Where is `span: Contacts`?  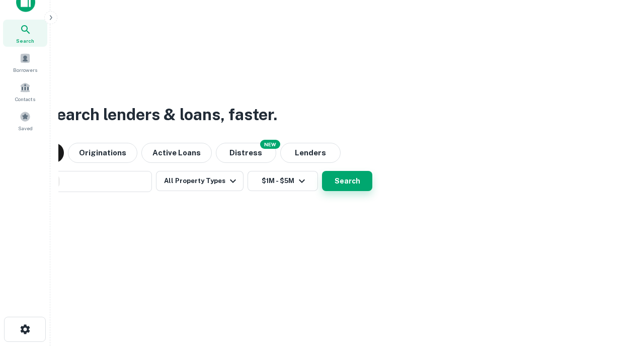
span: Contacts is located at coordinates (25, 99).